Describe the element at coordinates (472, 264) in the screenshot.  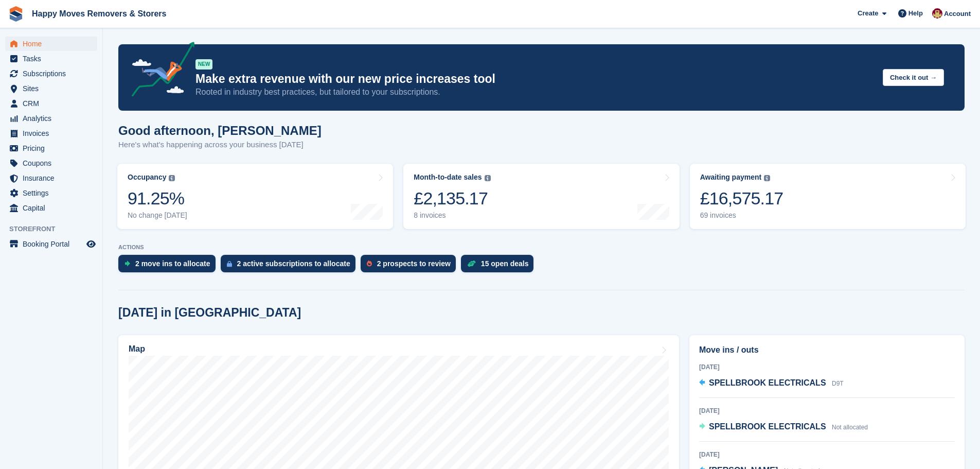
I see `img: deal-1b604bf984904fb50ccaf53a9ad4b4a5d6e5aea283cecdc64d6e3604feb123c2.svg` at that location.